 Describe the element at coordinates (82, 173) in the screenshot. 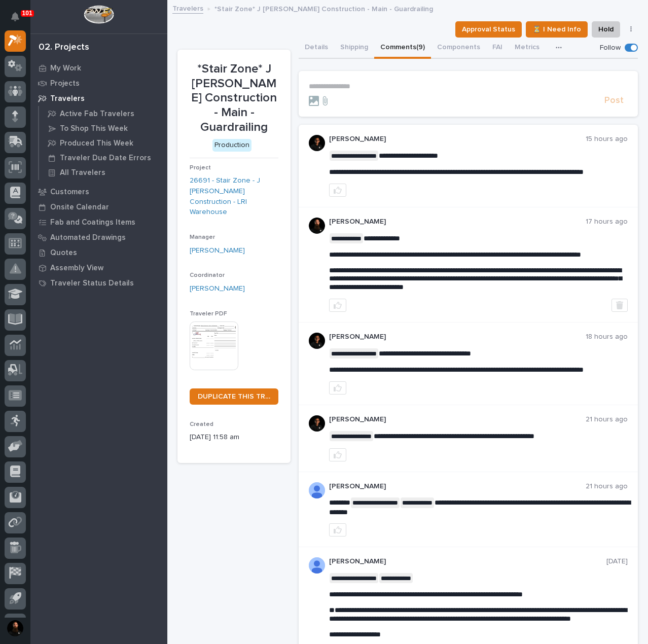

I see `p: All Travelers` at that location.